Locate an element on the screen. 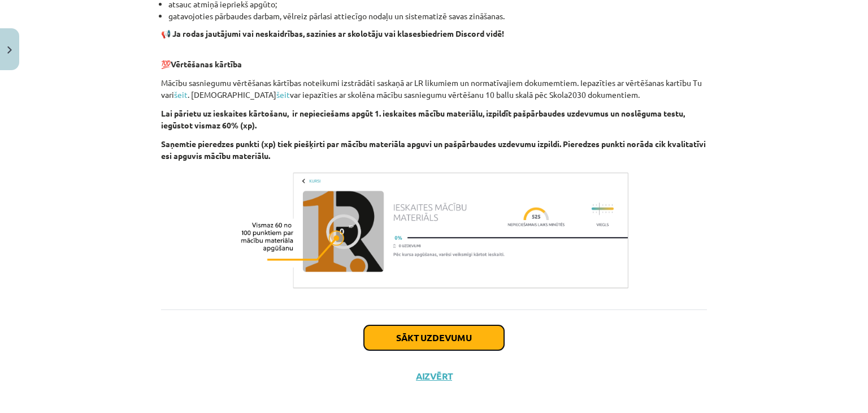  img: icon-close-lesson-0947bae3869378f0d4975bcd49f059093ad1ed9edebbc8119c70593378902aed.svg is located at coordinates (9, 50).